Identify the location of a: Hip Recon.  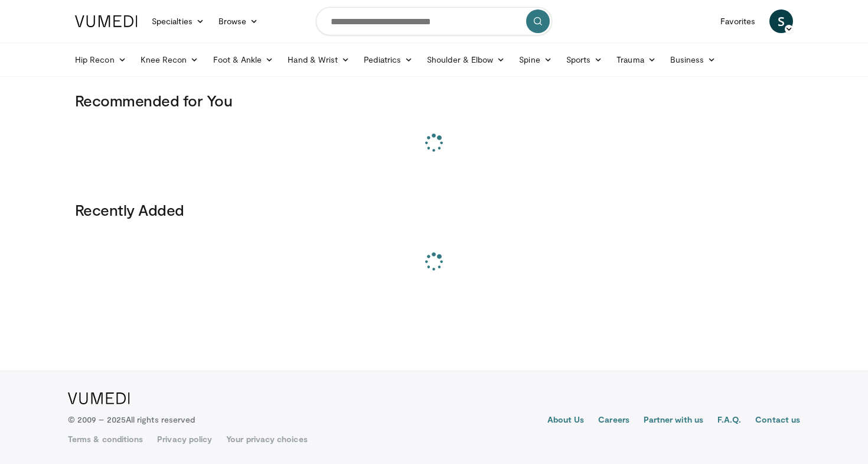
(100, 59).